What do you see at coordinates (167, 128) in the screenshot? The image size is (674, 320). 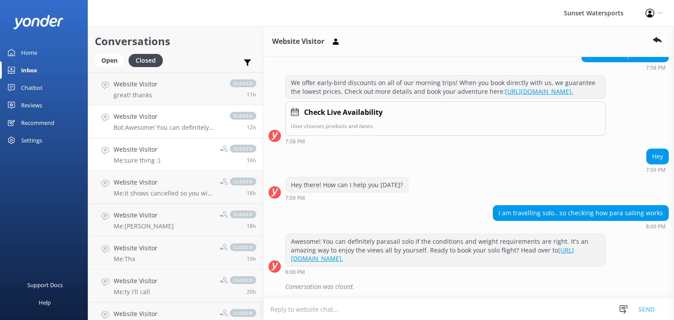 I see `p: Bot: Awesome! You can definitely parasail solo if the conditions and weight requirements are righ...` at bounding box center [167, 128].